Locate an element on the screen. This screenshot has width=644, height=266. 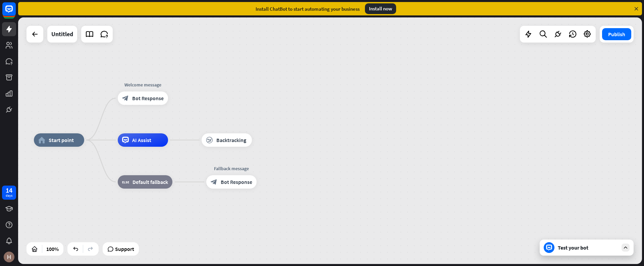
a: 14 days is located at coordinates (9, 193).